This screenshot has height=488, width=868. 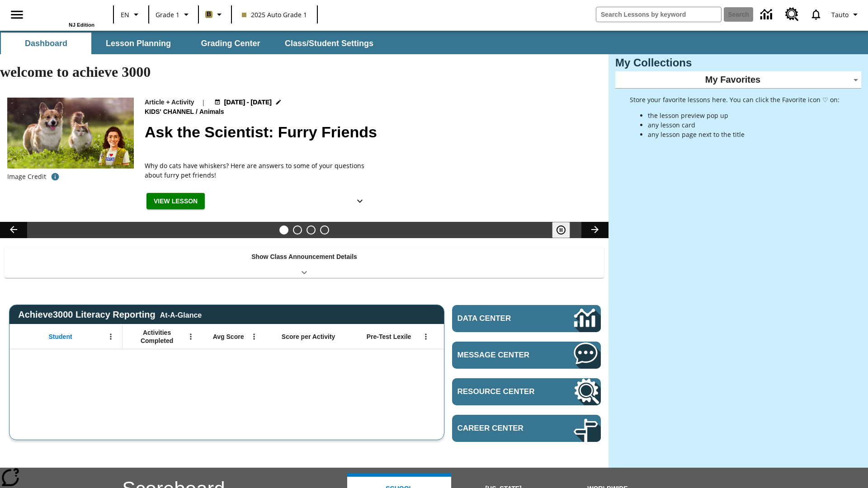 I want to click on p: Article + Activity, so click(x=169, y=102).